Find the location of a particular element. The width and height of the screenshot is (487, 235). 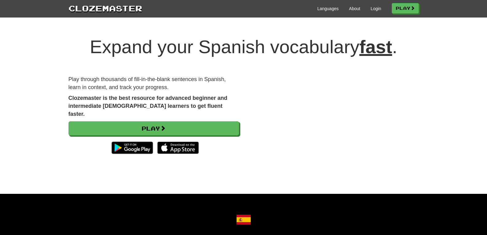

a: Clozemaster is located at coordinates (105, 8).